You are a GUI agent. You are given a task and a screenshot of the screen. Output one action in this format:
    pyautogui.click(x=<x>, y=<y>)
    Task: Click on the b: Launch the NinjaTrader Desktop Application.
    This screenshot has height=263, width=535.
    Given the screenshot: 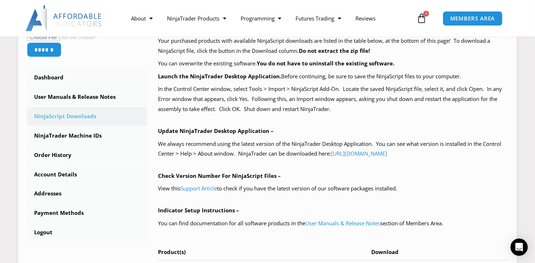 What is the action you would take?
    pyautogui.click(x=219, y=76)
    